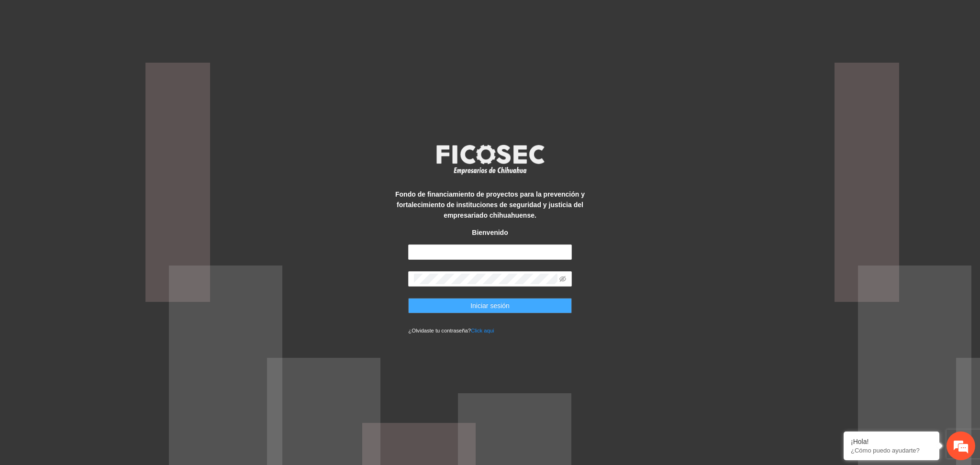  Describe the element at coordinates (892, 450) in the screenshot. I see `p: ¿Cómo puedo ayudarte?` at that location.